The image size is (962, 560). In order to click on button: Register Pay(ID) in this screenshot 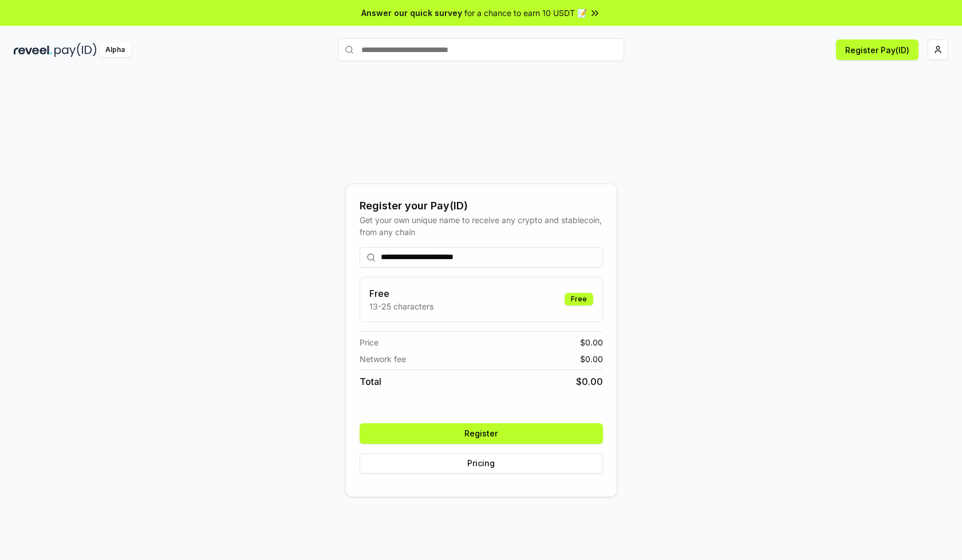, I will do `click(877, 49)`.